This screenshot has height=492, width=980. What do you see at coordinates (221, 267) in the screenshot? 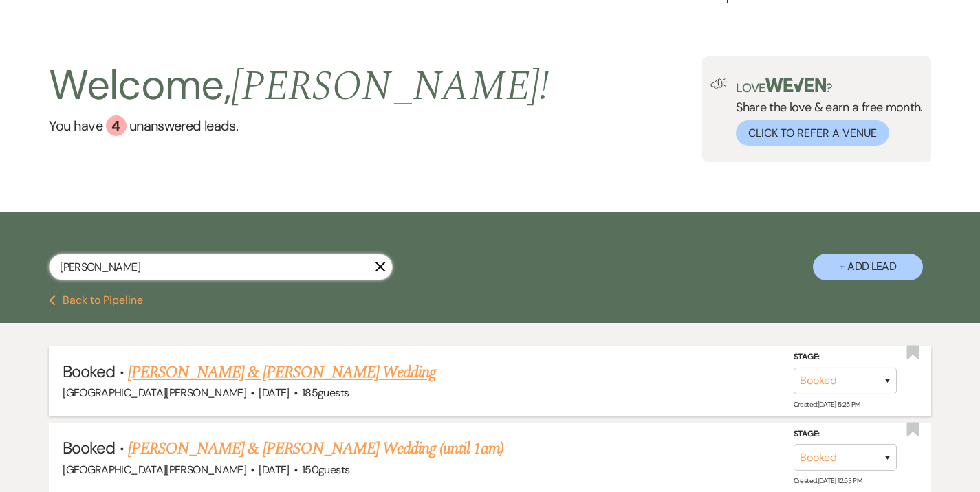
I see `input: Search by name, event date, email address or phone number` at bounding box center [221, 267].